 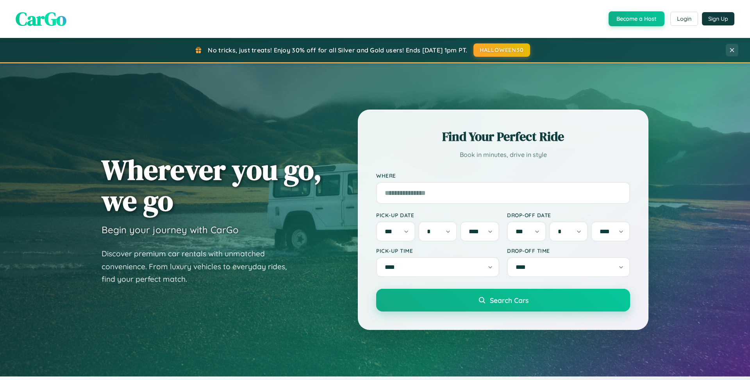 What do you see at coordinates (637, 19) in the screenshot?
I see `button: Become a Host` at bounding box center [637, 19].